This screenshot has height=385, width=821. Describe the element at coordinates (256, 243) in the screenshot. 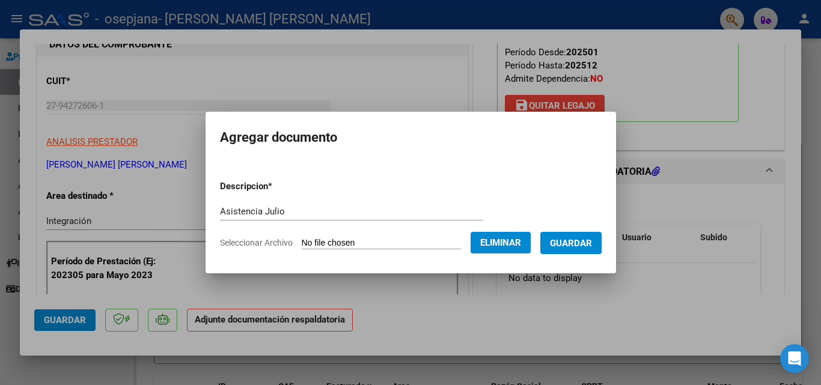

I see `span: Seleccionar Archivo` at that location.